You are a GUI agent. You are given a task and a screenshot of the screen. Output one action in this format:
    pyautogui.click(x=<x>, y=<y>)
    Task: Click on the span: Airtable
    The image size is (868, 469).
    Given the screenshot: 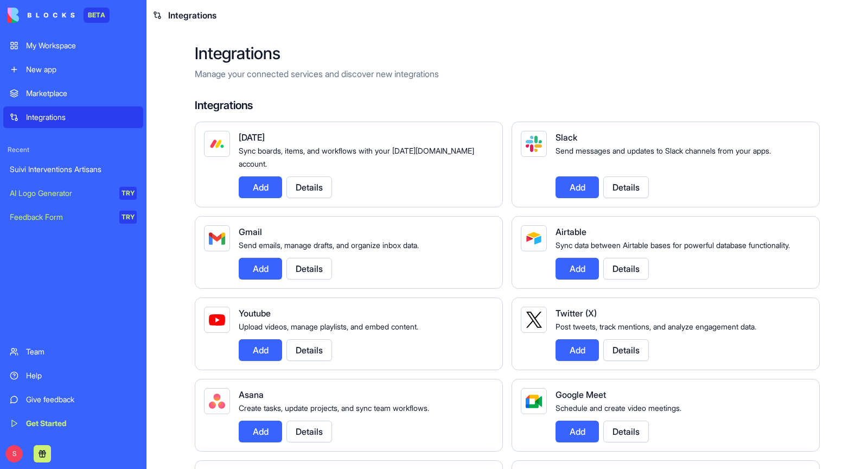 What is the action you would take?
    pyautogui.click(x=571, y=232)
    